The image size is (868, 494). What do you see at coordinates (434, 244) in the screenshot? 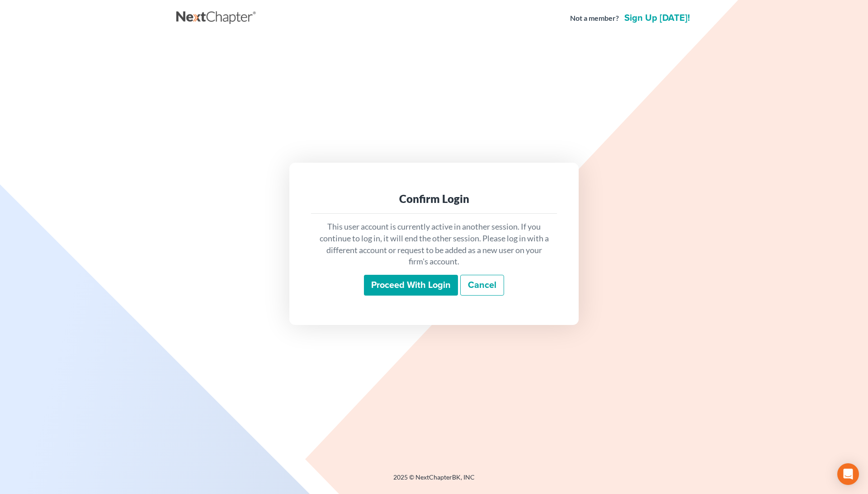
I see `p: This user account is currently active in another session. If you continue to log in, it will end ...` at bounding box center [434, 244].